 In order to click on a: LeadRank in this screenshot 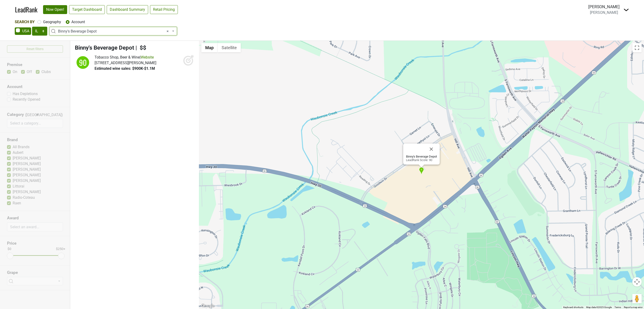, I will do `click(26, 9)`.